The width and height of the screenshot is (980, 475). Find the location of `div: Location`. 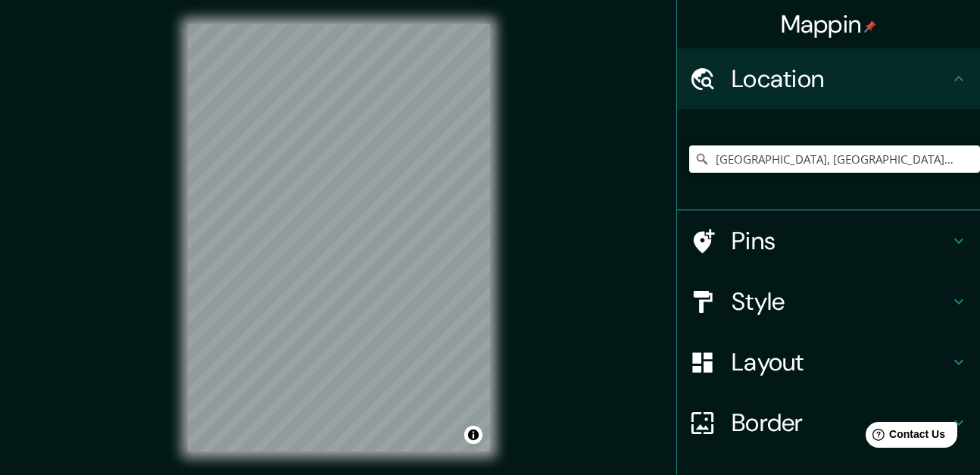

div: Location is located at coordinates (828, 79).